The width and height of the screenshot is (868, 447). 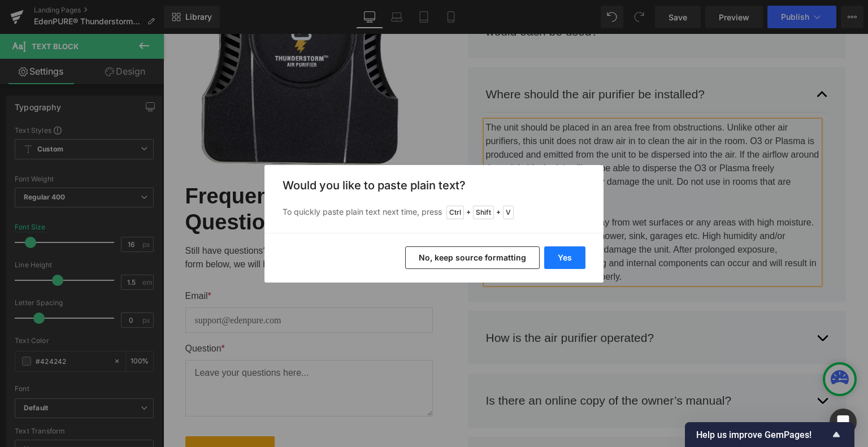 What do you see at coordinates (482, 61) in the screenshot?
I see `div: Where should the air purifier be installed?` at bounding box center [482, 61].